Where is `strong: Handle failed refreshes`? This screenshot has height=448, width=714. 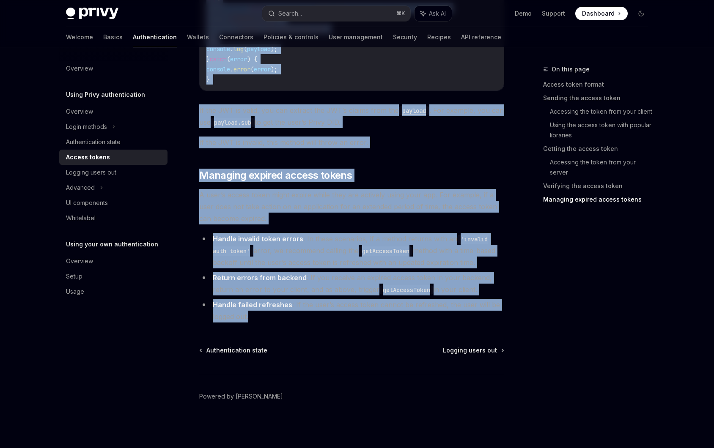 strong: Handle failed refreshes is located at coordinates (253, 305).